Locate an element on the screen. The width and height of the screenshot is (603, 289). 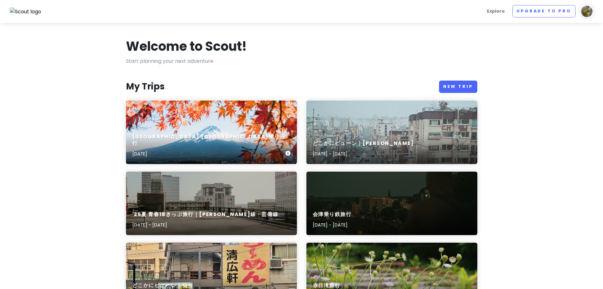
h3: My Trips is located at coordinates (145, 86).